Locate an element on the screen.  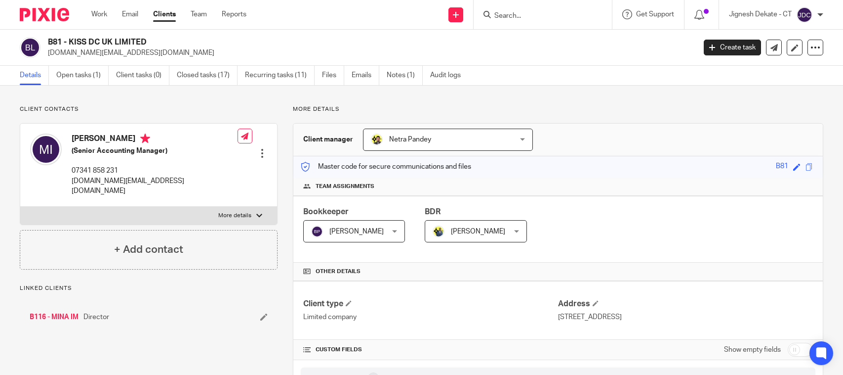
h5: (Senior Accounting Manager) is located at coordinates (155, 151).